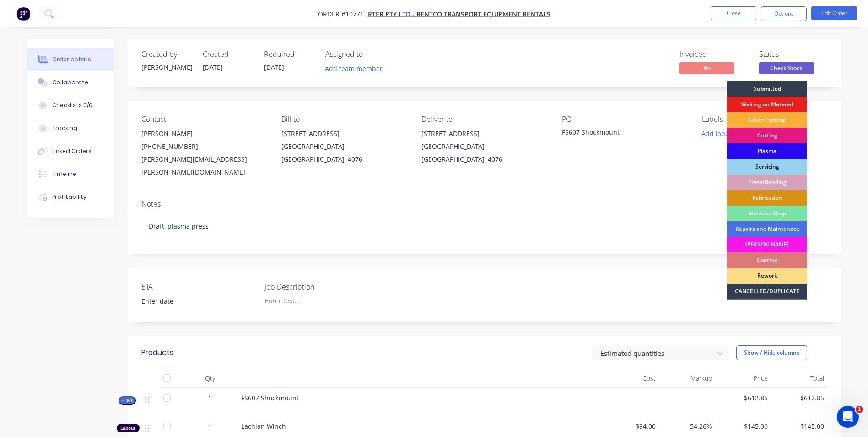 The width and height of the screenshot is (868, 437). I want to click on div: Contact, so click(204, 119).